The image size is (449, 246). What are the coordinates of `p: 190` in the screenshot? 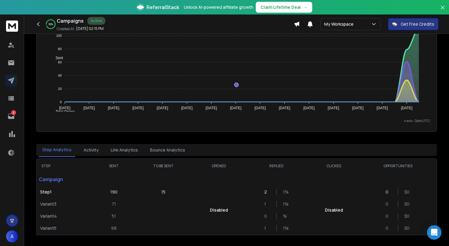 It's located at (114, 192).